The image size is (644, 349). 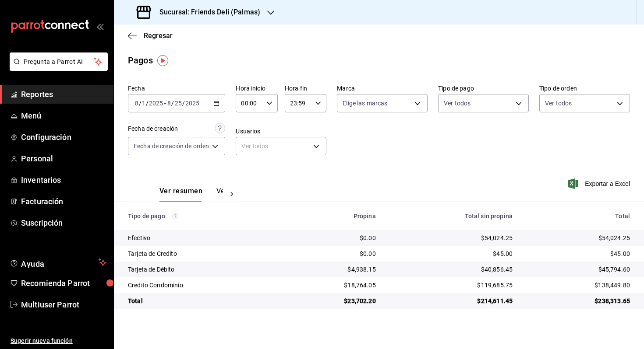 I want to click on div: Pagos, so click(x=140, y=60).